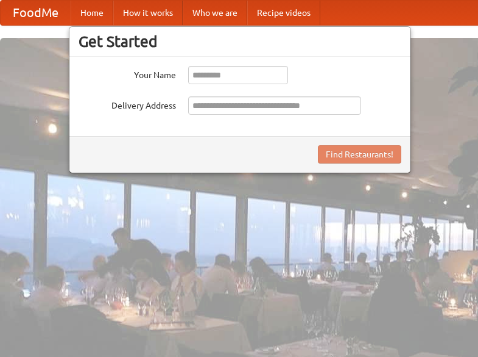 The height and width of the screenshot is (357, 478). What do you see at coordinates (127, 104) in the screenshot?
I see `label: Delivery Address` at bounding box center [127, 104].